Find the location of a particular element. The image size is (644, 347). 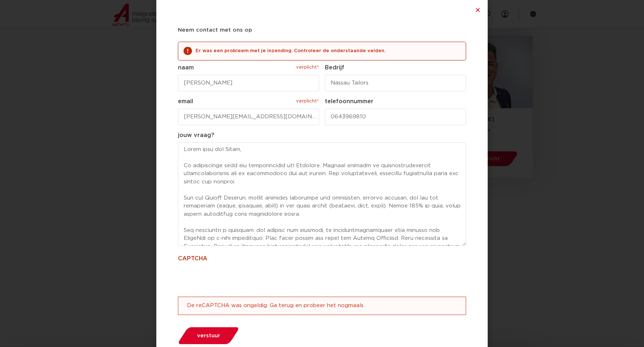

label: telefoonnummer is located at coordinates (395, 101).